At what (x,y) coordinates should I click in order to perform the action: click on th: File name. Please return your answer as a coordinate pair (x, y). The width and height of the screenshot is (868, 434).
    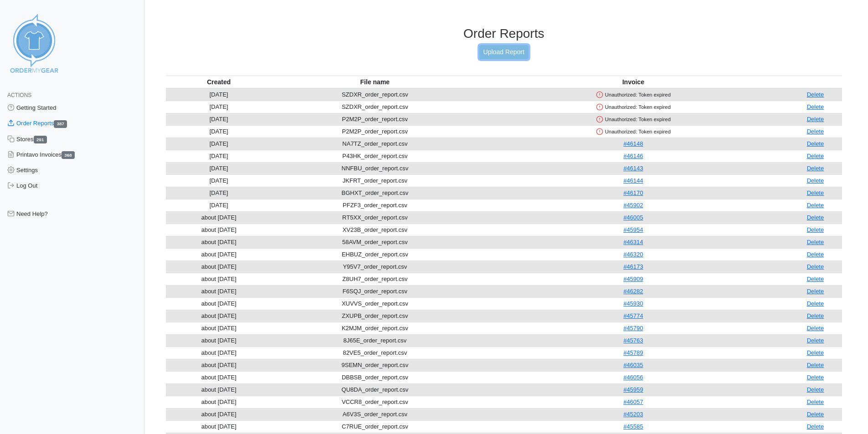
    Looking at the image, I should click on (375, 82).